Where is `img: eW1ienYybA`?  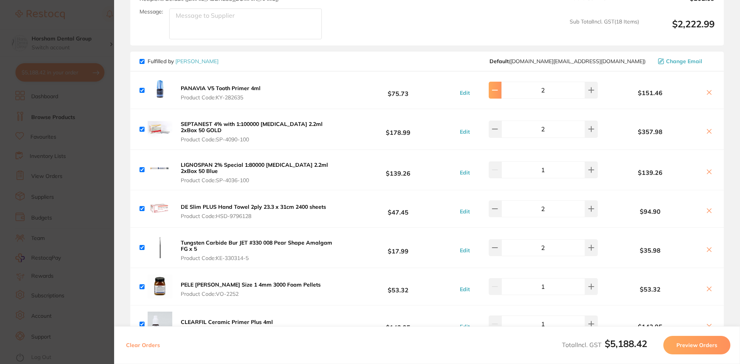
img: eW1ienYybA is located at coordinates (160, 129).